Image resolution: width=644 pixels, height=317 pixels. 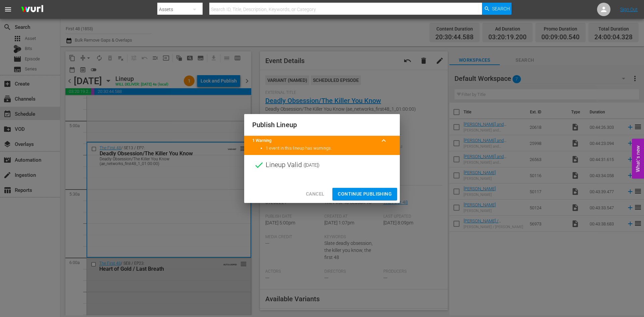 What do you see at coordinates (638, 158) in the screenshot?
I see `button: Open Feedback Widget` at bounding box center [638, 158].